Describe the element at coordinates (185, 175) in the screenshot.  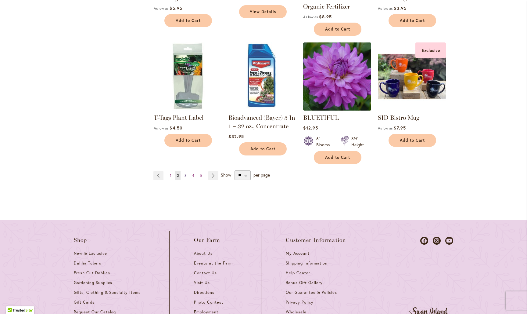
I see `a: 3` at that location.